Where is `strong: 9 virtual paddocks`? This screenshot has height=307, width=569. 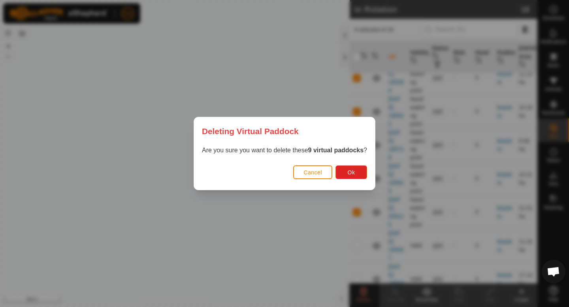 strong: 9 virtual paddocks is located at coordinates (336, 150).